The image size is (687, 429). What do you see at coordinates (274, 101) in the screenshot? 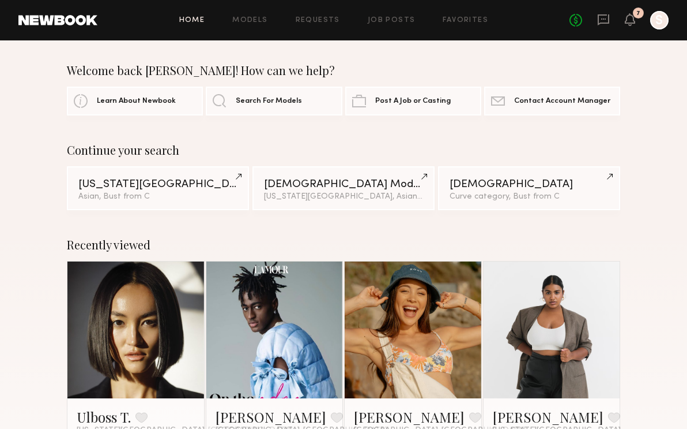
I see `a: Search For Models` at bounding box center [274, 101].